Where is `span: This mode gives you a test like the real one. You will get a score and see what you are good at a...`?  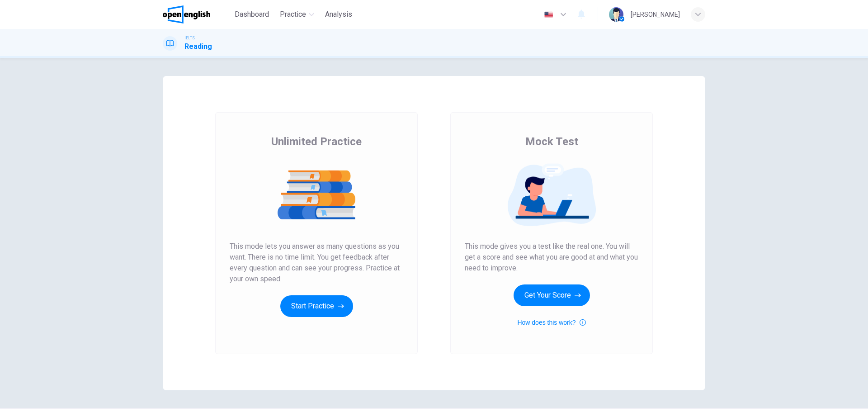
span: This mode gives you a test like the real one. You will get a score and see what you are good at a... is located at coordinates (552, 257).